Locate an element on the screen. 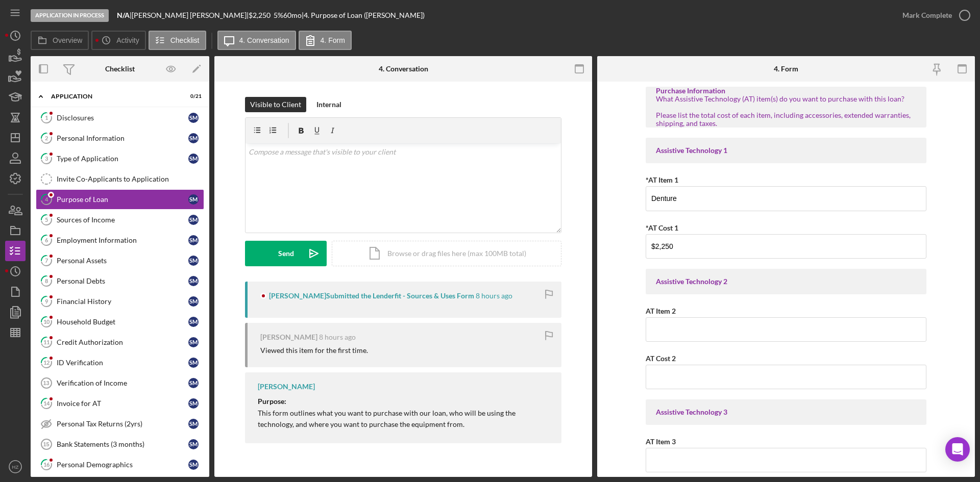  div: Financial History is located at coordinates (122, 302).